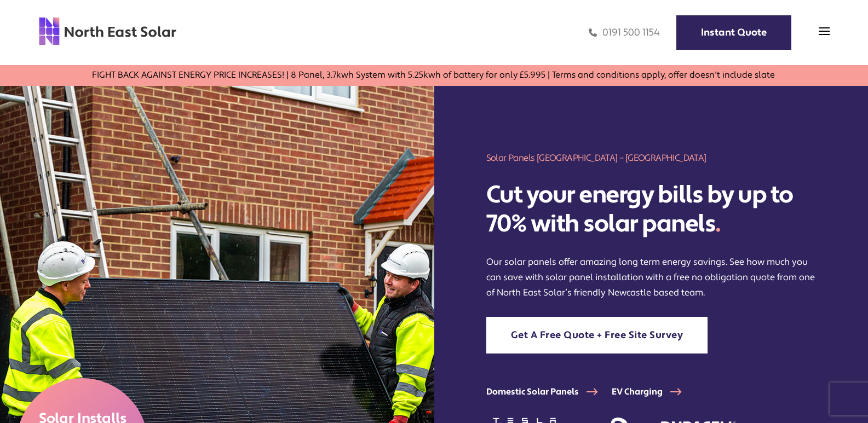 This screenshot has height=423, width=868. What do you see at coordinates (593, 32) in the screenshot?
I see `img: phone icon` at bounding box center [593, 32].